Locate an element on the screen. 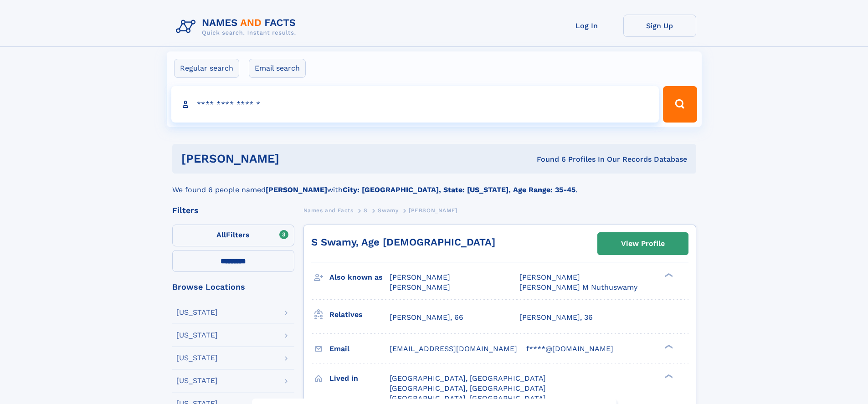 The height and width of the screenshot is (404, 868). div: Filters is located at coordinates (234, 210).